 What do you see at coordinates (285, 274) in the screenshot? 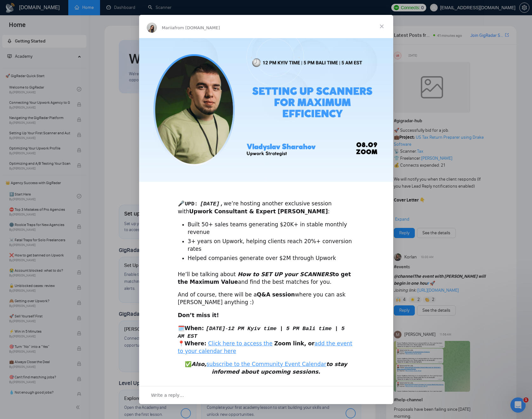
I see `i: How to SET UP your SCANNERS` at bounding box center [285, 274].